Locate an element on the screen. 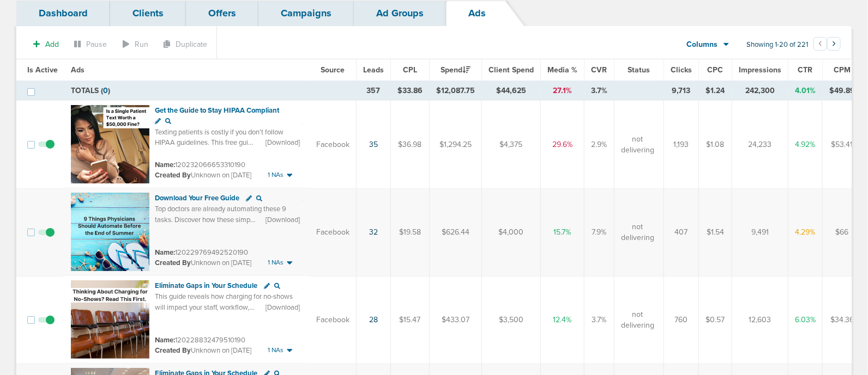 This screenshot has height=375, width=868. td: 7.9% is located at coordinates (599, 232).